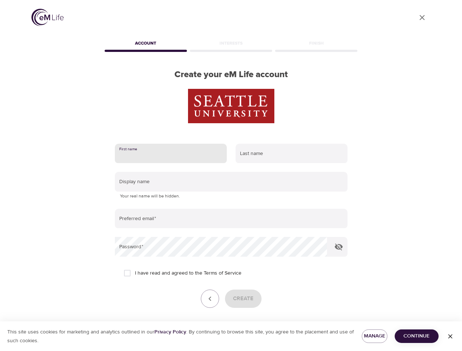  Describe the element at coordinates (417, 336) in the screenshot. I see `button: Continue` at that location.